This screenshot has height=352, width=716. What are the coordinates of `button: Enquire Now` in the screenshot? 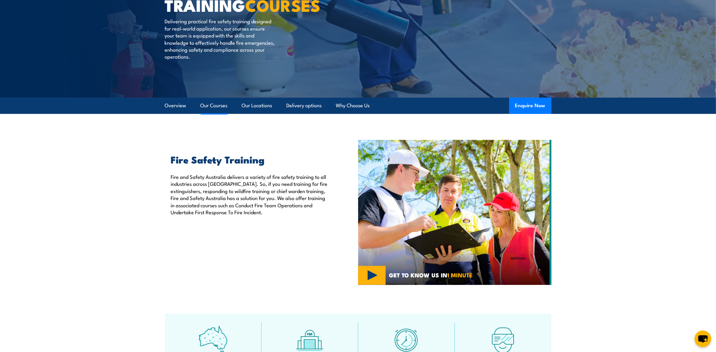 It's located at (530, 106).